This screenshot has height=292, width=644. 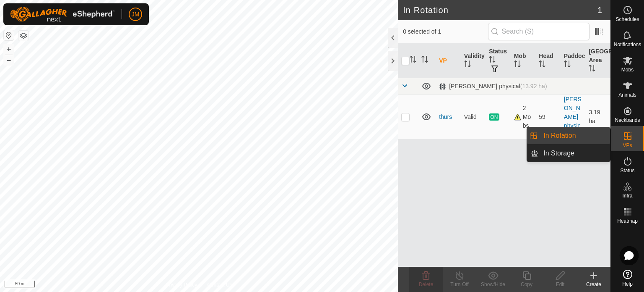 I want to click on span: In Rotation, so click(x=559, y=135).